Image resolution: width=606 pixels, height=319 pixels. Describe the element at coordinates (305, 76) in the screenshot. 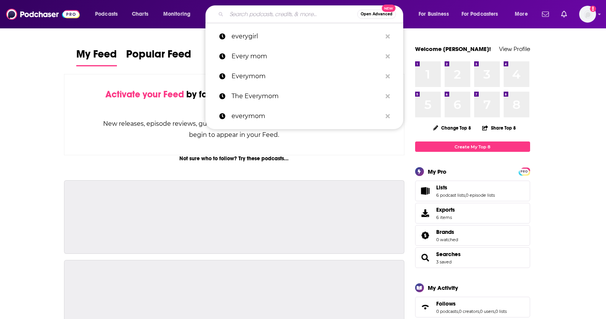

I see `a: Everymom` at that location.